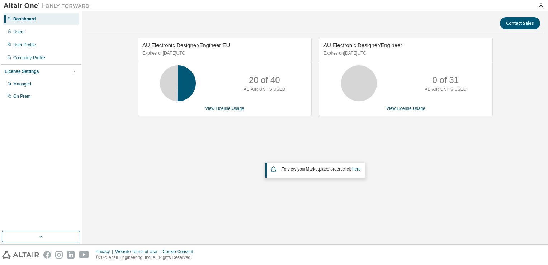 This screenshot has width=548, height=265. What do you see at coordinates (47, 254) in the screenshot?
I see `img: facebook.svg` at bounding box center [47, 254].